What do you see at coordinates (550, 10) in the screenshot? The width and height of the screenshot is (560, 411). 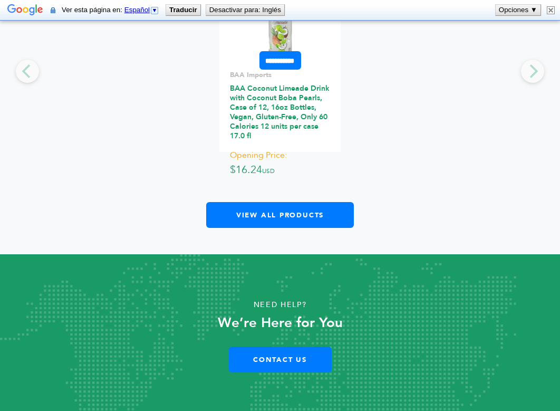 I see `a: Cerrar` at bounding box center [550, 10].